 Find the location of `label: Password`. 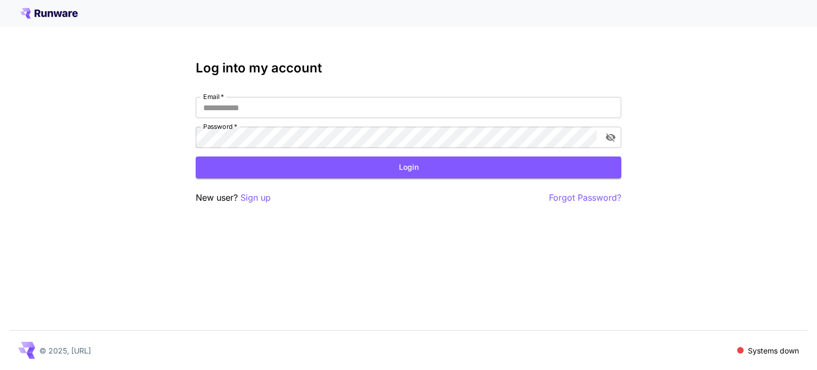

label: Password is located at coordinates (220, 126).